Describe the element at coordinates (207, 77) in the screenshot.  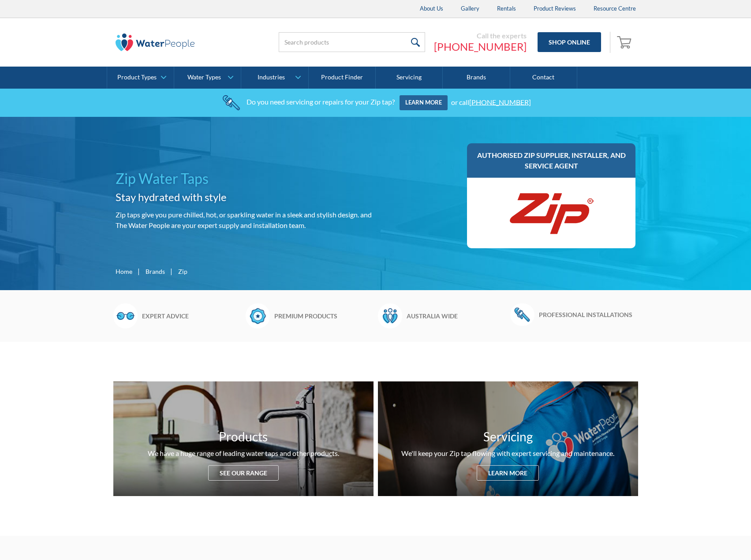
I see `a: Water Types` at that location.